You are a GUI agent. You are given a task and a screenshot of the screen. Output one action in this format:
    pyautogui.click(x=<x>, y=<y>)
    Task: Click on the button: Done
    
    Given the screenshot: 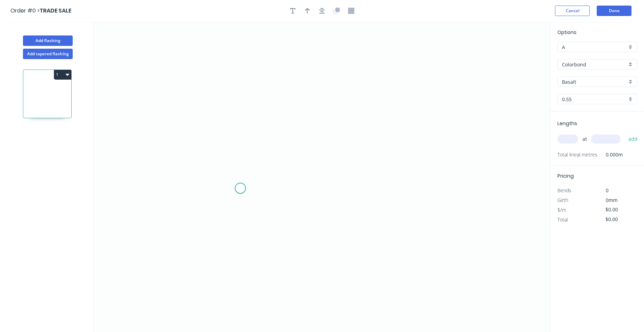 What is the action you would take?
    pyautogui.click(x=614, y=11)
    